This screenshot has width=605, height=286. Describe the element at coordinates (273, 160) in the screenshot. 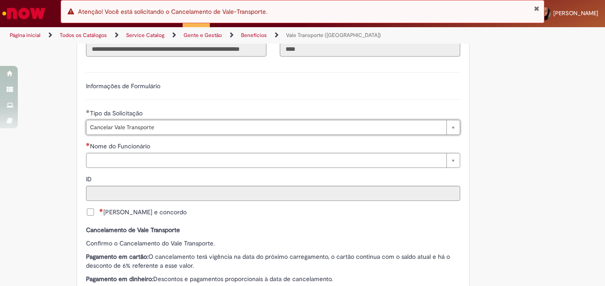

I see `a: Limpar campo Nome do Funcionário` at that location.